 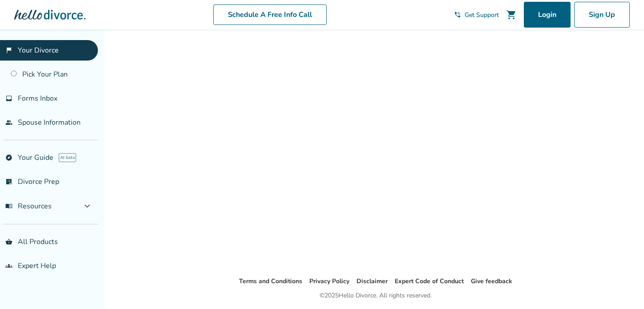 I want to click on div: © 2025 Hello Divorce. All rights reserved., so click(x=375, y=296).